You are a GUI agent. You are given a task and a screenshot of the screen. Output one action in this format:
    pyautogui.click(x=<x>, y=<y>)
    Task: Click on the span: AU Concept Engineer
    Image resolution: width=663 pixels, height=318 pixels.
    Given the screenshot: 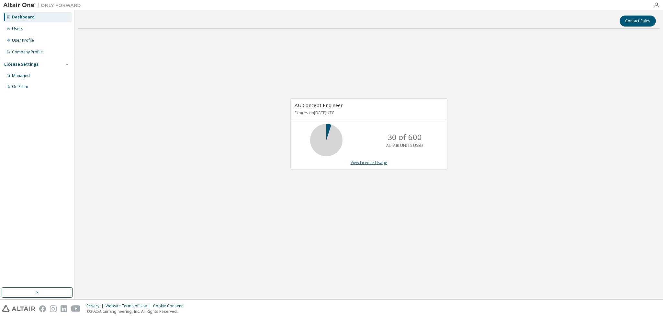 What is the action you would take?
    pyautogui.click(x=318, y=105)
    